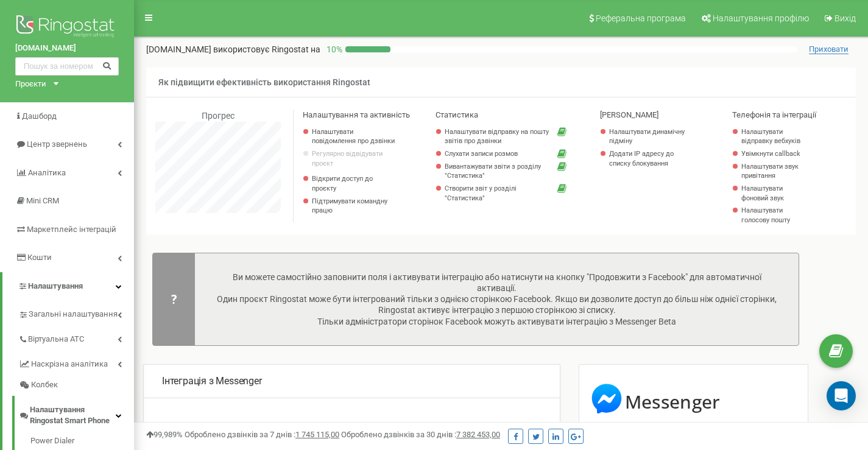 This screenshot has height=450, width=868. Describe the element at coordinates (640, 18) in the screenshot. I see `span: Реферальна програма` at that location.